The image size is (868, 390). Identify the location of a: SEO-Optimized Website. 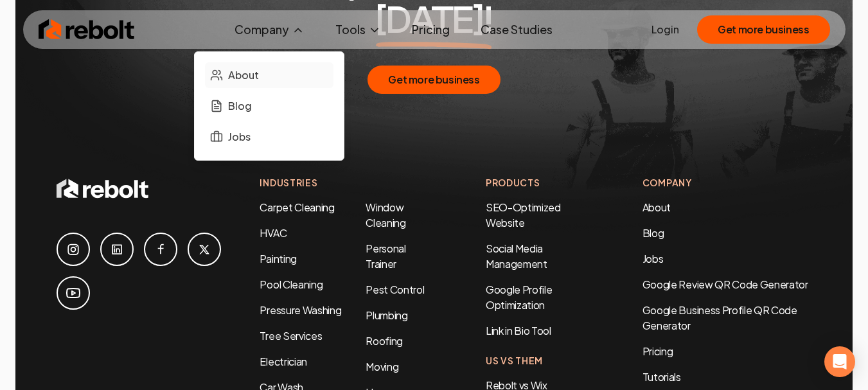
(523, 215).